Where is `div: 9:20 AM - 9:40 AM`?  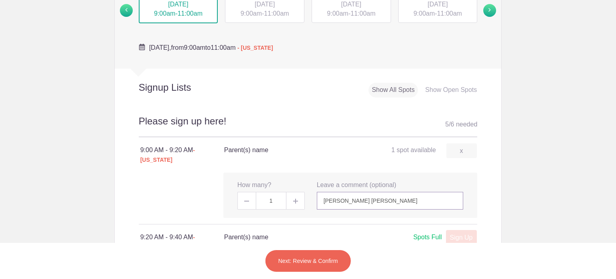 div: 9:20 AM - 9:40 AM is located at coordinates (182, 242).